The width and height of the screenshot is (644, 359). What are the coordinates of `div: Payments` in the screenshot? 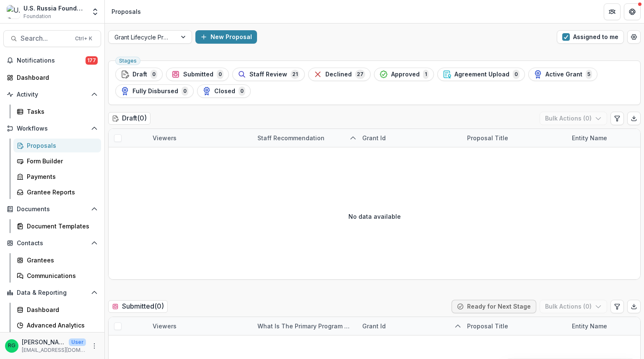 It's located at (60, 176).